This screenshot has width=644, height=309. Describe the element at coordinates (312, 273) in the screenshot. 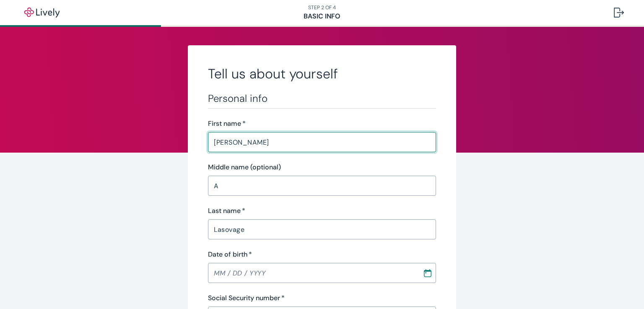

I see `input: MM / DD / YYYY` at that location.